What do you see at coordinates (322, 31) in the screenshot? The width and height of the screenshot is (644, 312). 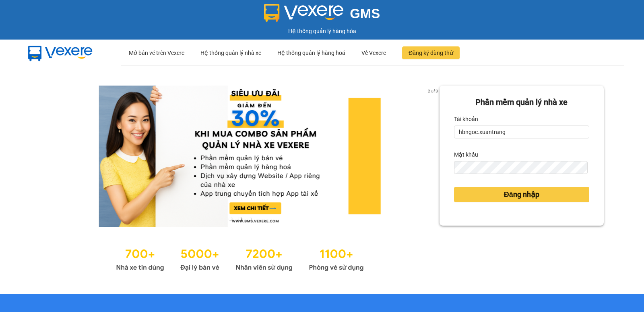 I see `div: Hệ thống quản lý hàng hóa` at bounding box center [322, 31].